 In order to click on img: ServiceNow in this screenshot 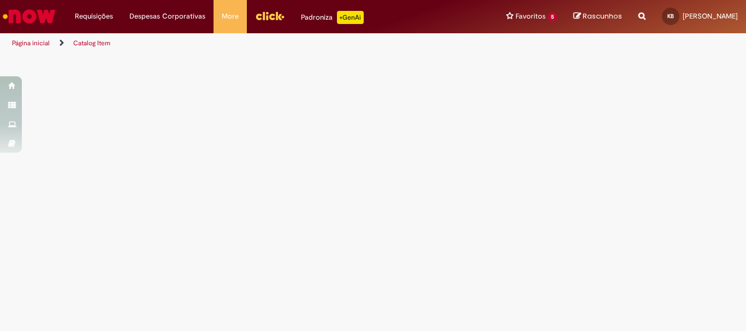, I will do `click(29, 16)`.